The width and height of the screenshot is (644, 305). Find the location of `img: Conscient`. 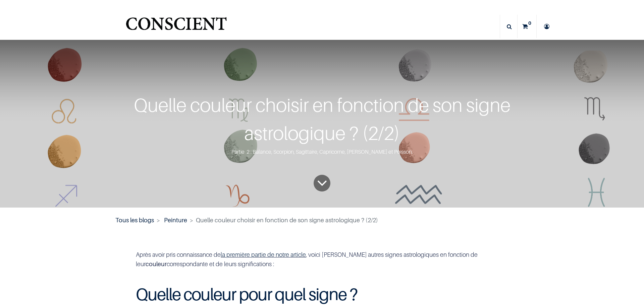

img: Conscient is located at coordinates (176, 26).